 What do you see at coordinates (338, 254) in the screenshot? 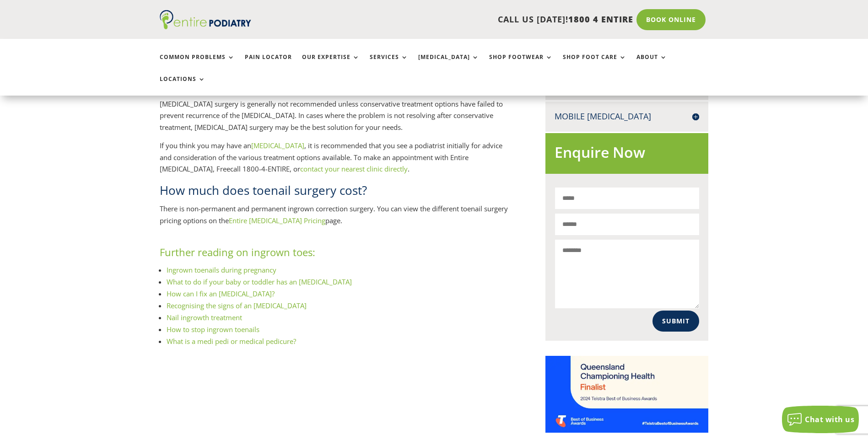
I see `h3: Further reading on ingrown toes:` at bounding box center [338, 254].